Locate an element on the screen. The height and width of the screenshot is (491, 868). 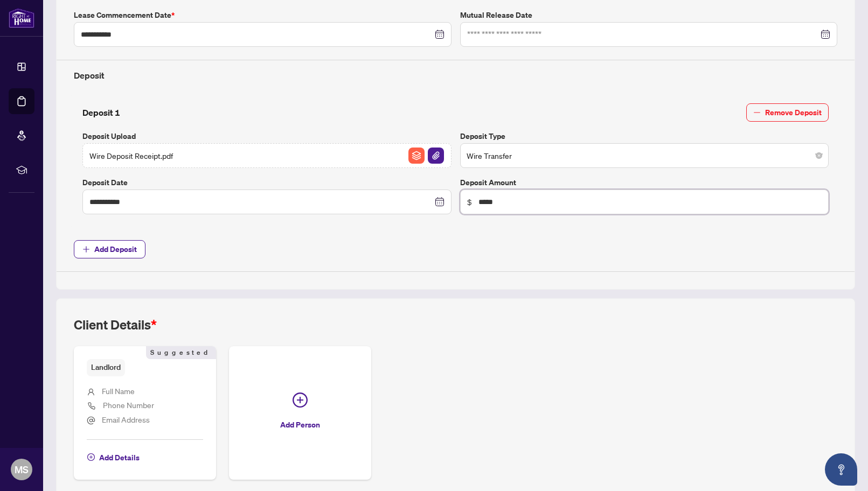
button: Open asap is located at coordinates (841, 469).